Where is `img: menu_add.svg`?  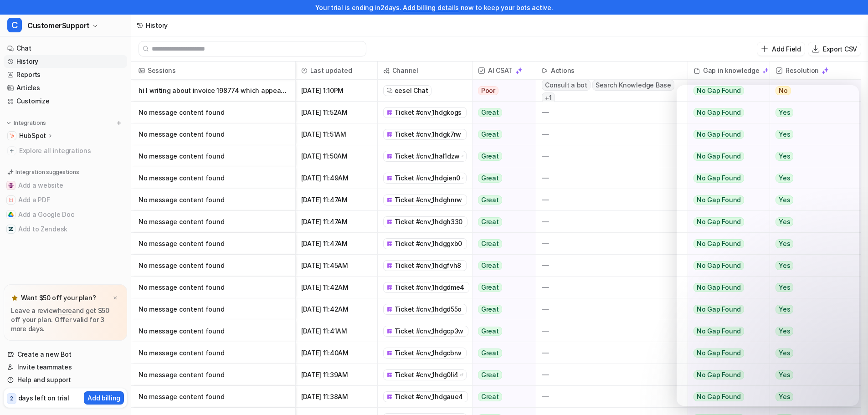 img: menu_add.svg is located at coordinates (119, 123).